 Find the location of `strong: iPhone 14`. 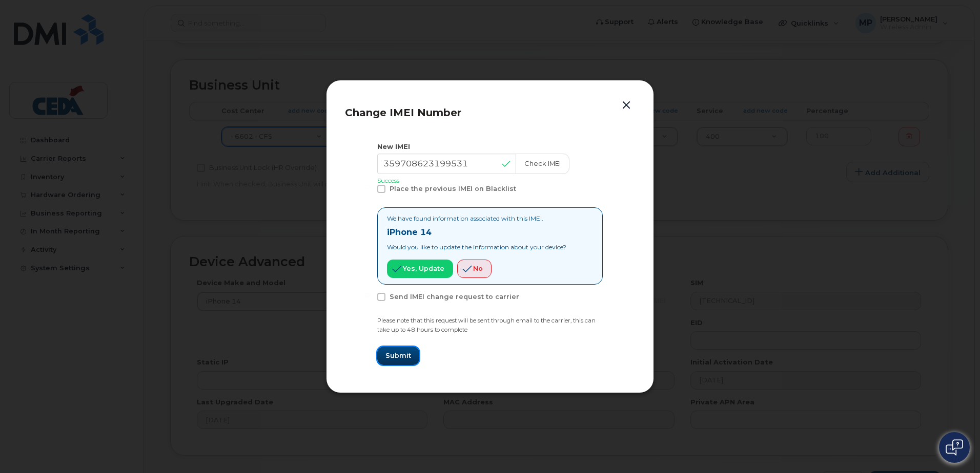

strong: iPhone 14 is located at coordinates (409, 232).